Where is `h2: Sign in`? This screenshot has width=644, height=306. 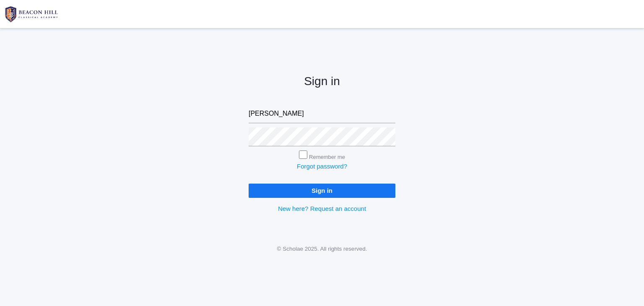 h2: Sign in is located at coordinates (322, 81).